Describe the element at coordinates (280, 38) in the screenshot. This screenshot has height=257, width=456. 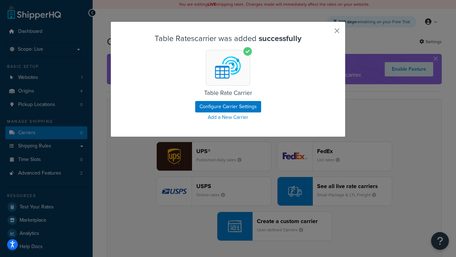
I see `strong: successfully` at that location.